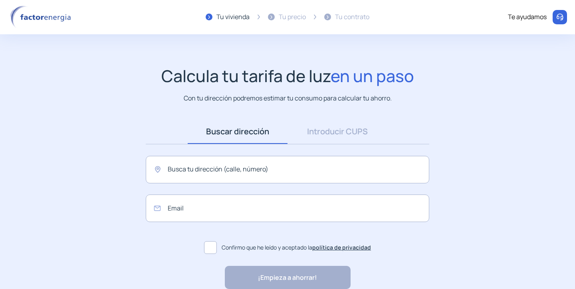  What do you see at coordinates (372, 76) in the screenshot?
I see `span: en un paso` at bounding box center [372, 76].